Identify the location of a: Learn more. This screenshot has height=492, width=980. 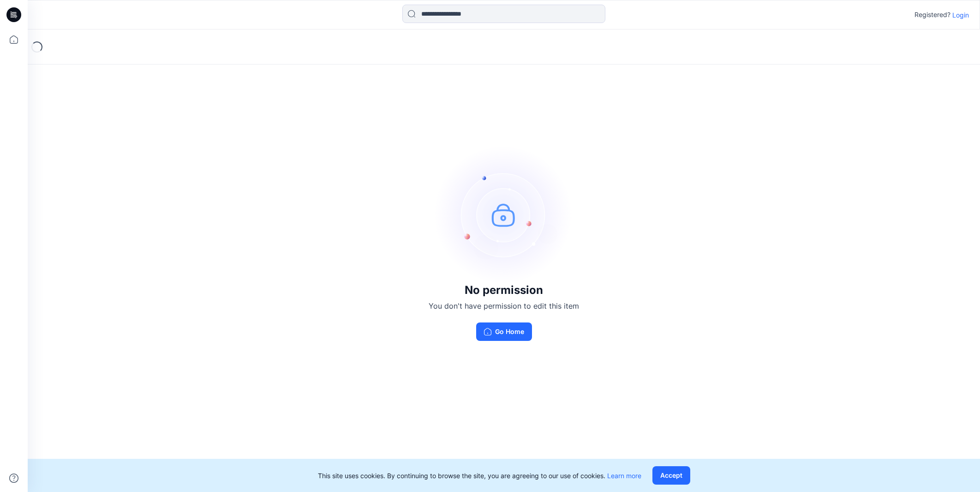
(624, 476).